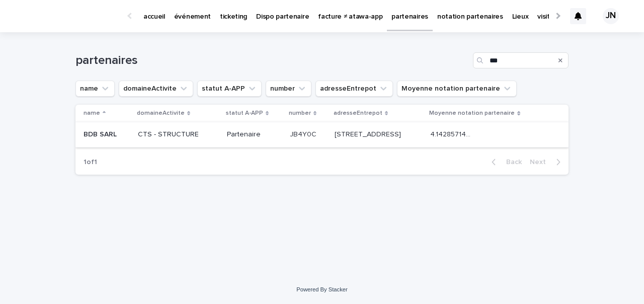  Describe the element at coordinates (304, 133) in the screenshot. I see `p: JB4Y0C` at that location.